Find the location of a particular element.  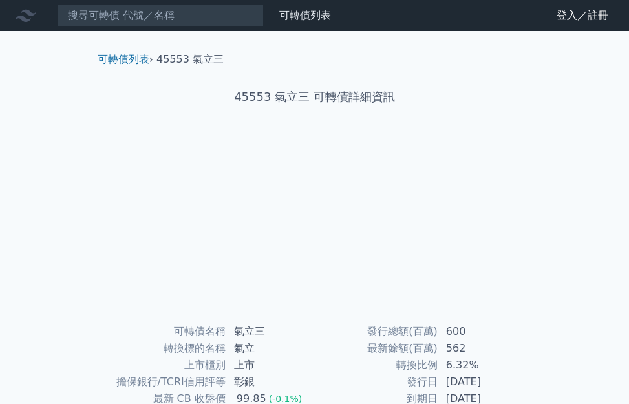

td: 氣立三 is located at coordinates (270, 332).